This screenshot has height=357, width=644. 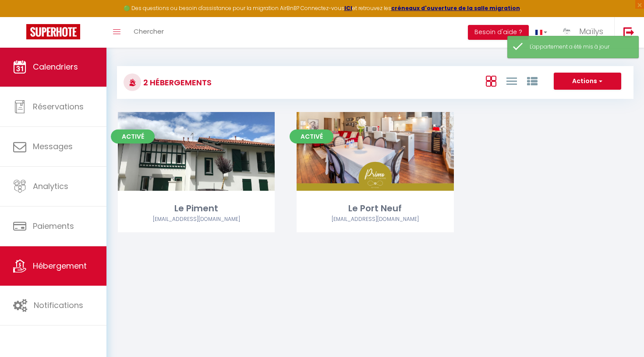 I want to click on span: Notifications, so click(x=58, y=305).